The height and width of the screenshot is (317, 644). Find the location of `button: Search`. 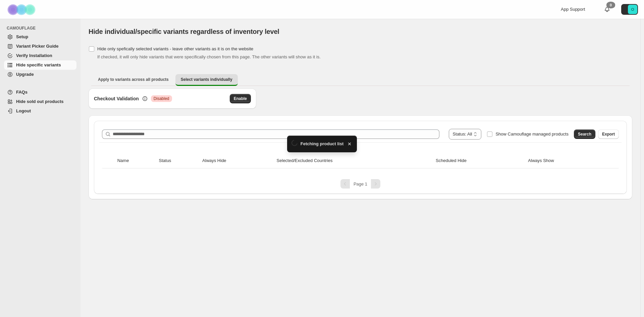

button: Search is located at coordinates (585, 134).